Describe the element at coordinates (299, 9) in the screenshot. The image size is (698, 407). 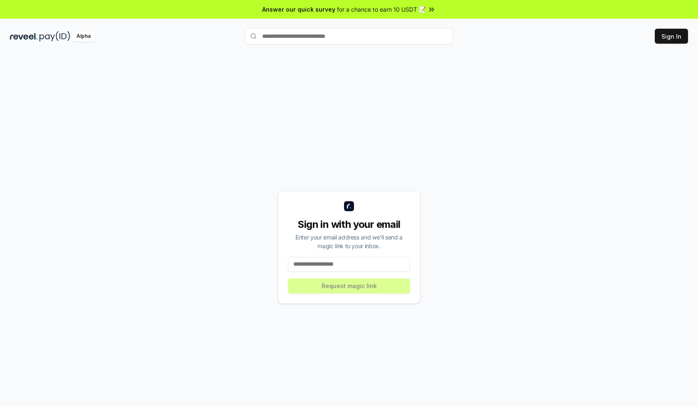
I see `span: Answer our quick survey` at that location.